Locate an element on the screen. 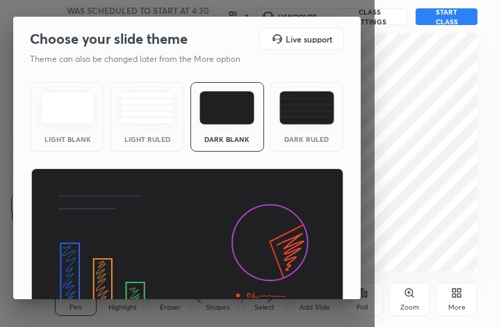  p: Theme can also be changed later from the More option is located at coordinates (143, 59).